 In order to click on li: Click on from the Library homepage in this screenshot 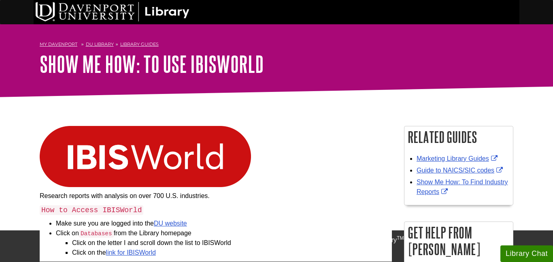, I will do `click(224, 243)`.